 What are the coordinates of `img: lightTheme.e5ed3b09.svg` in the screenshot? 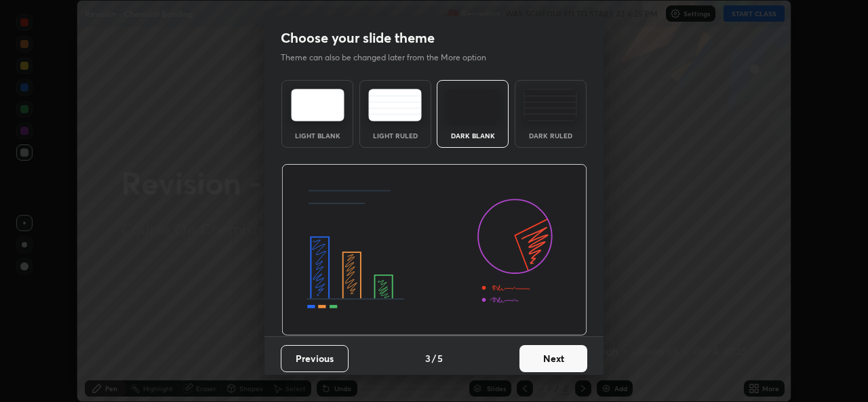 It's located at (317, 105).